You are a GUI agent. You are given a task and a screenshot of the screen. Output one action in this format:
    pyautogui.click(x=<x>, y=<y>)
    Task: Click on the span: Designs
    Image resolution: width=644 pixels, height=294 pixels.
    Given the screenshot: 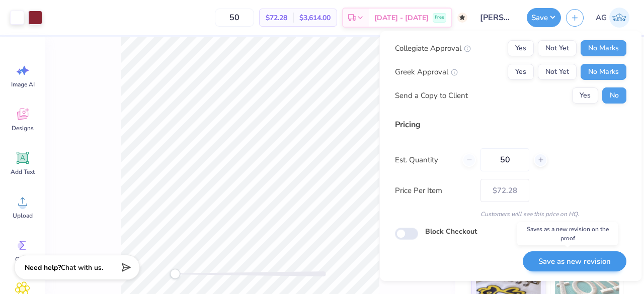 What is the action you would take?
    pyautogui.click(x=23, y=128)
    